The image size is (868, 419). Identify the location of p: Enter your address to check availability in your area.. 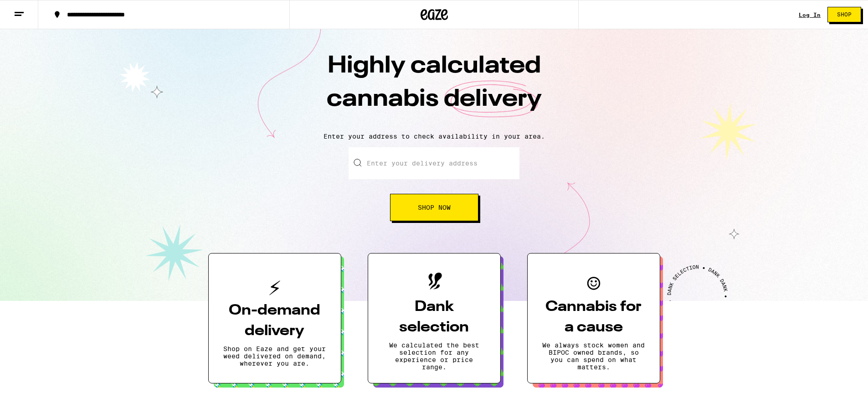
(434, 136).